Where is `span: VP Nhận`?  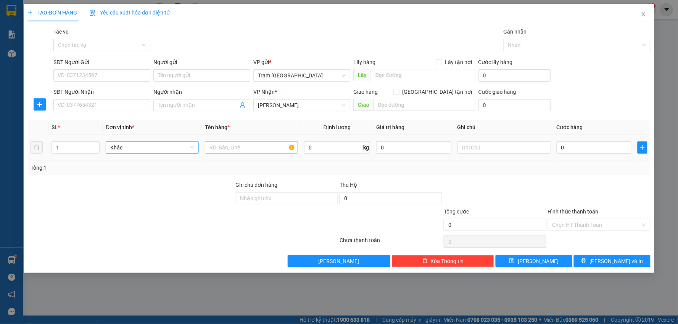
span: VP Nhận is located at coordinates (264, 92).